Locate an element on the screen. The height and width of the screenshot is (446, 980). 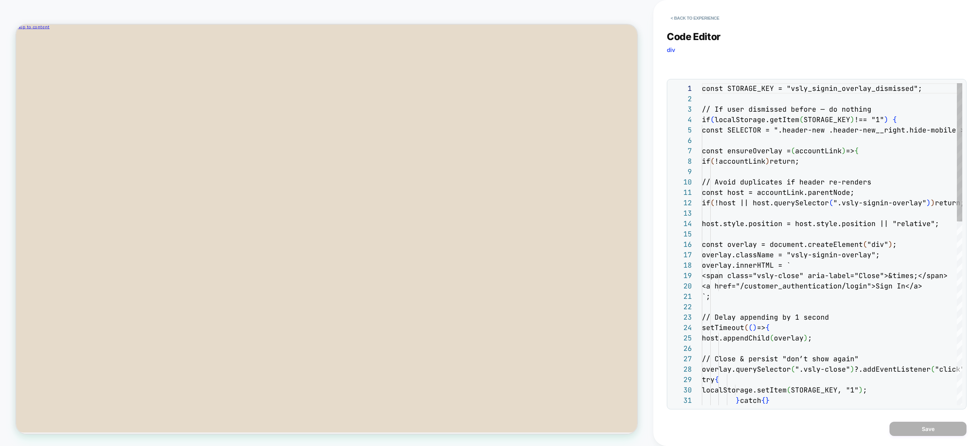
span: "div" is located at coordinates (877, 245).